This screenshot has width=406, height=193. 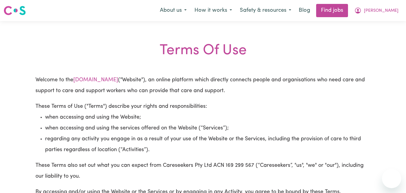 I want to click on a: Blog, so click(x=305, y=11).